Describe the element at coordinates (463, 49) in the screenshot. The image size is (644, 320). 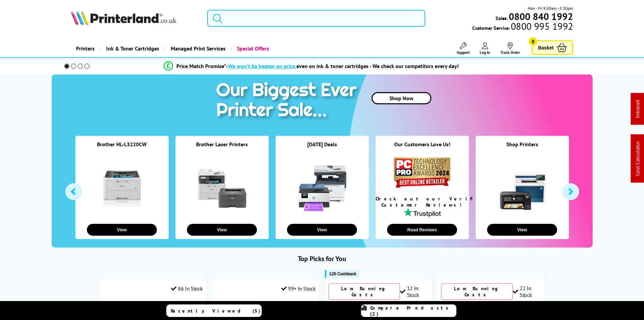
I see `a: Support` at that location.